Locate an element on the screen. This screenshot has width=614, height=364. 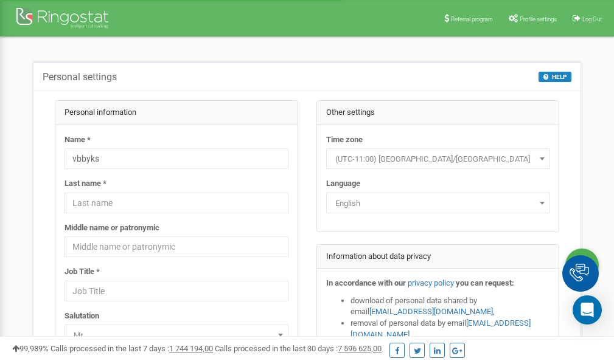
span: Log Out is located at coordinates (592, 19).